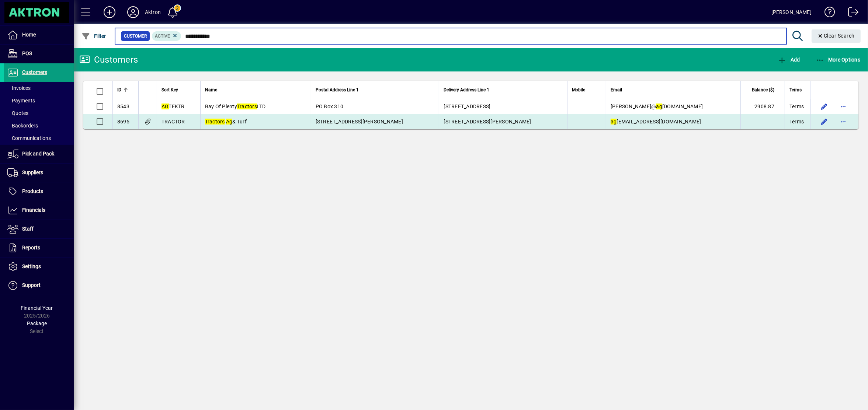  Describe the element at coordinates (579, 90) in the screenshot. I see `span: Mobile` at that location.